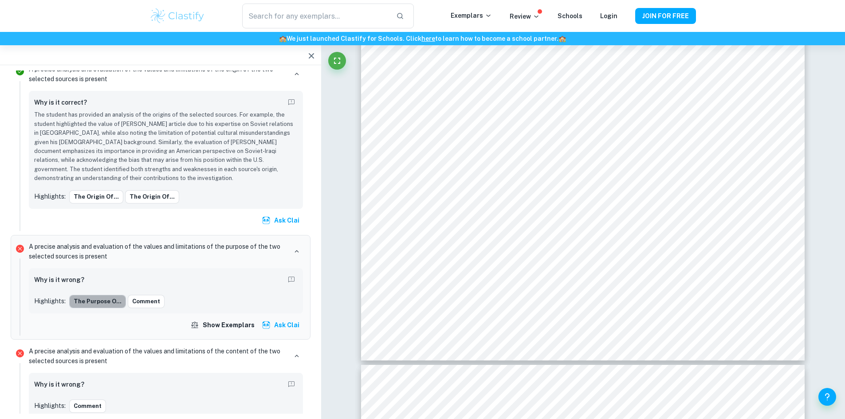 The height and width of the screenshot is (419, 845). Describe the element at coordinates (665, 16) in the screenshot. I see `a: JOIN FOR FREE` at that location.